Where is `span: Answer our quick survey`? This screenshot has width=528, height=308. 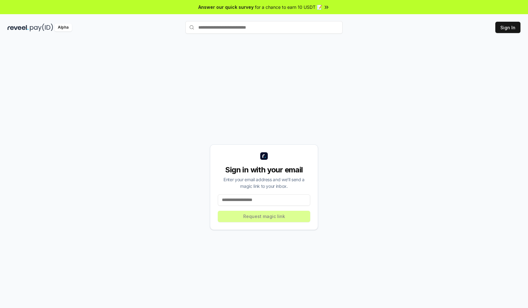 span: Answer our quick survey is located at coordinates (226, 7).